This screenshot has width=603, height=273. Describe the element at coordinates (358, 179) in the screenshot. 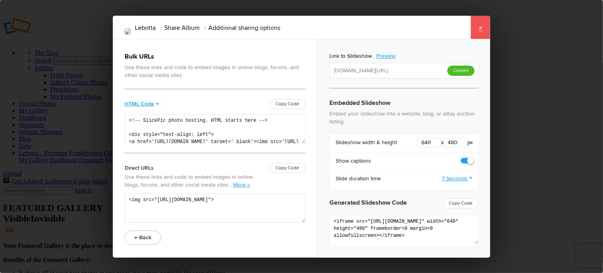

I see `b: Slide duration time` at that location.